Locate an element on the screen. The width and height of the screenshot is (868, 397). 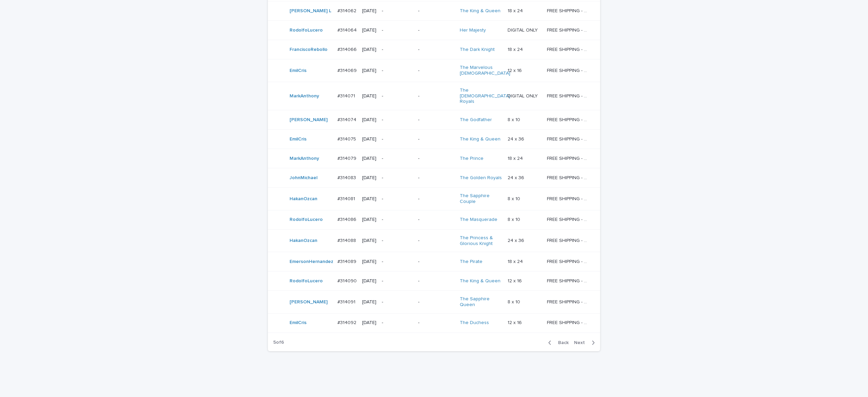
a: The Masquerade is located at coordinates (478, 220).